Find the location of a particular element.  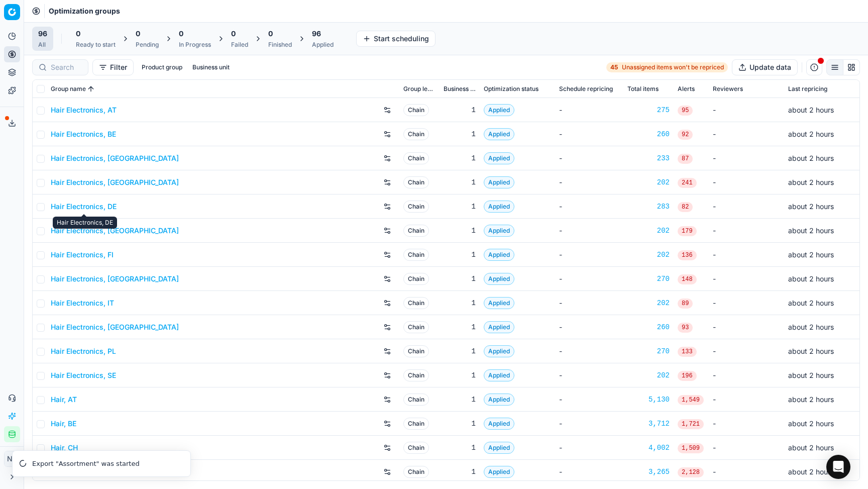

div: Hair Electronics, DE is located at coordinates (85, 223).